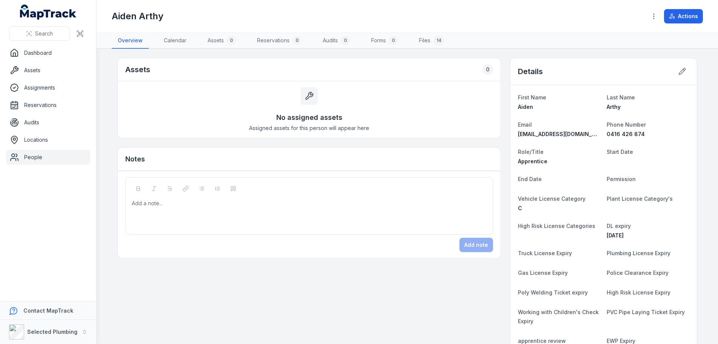 The height and width of the screenshot is (344, 718). Describe the element at coordinates (621, 340) in the screenshot. I see `span: EWP Expiry` at that location.